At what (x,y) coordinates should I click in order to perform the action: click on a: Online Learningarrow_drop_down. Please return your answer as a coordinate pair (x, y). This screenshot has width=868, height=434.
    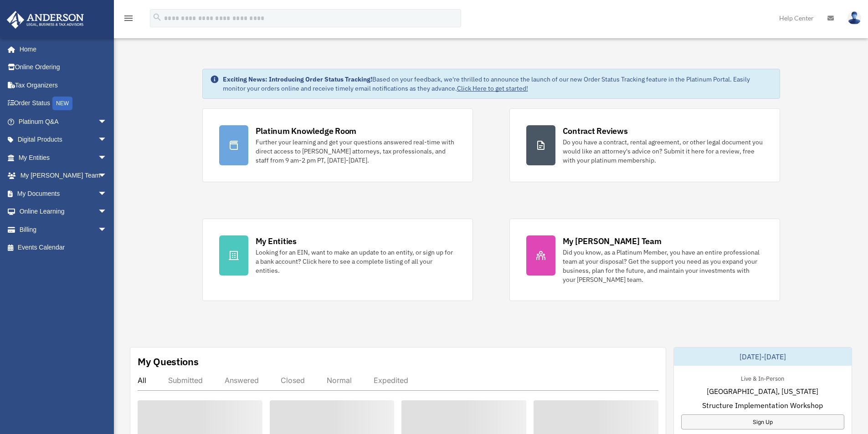
    Looking at the image, I should click on (64, 212).